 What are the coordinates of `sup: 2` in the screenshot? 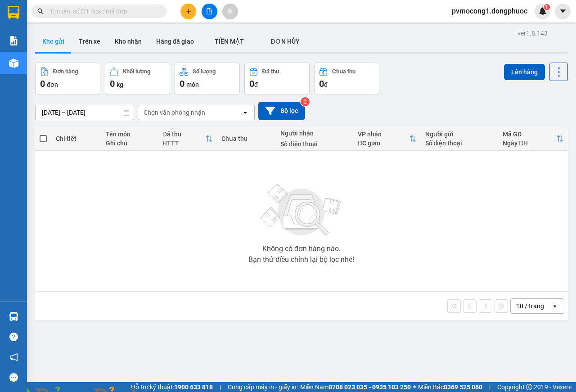 It's located at (305, 102).